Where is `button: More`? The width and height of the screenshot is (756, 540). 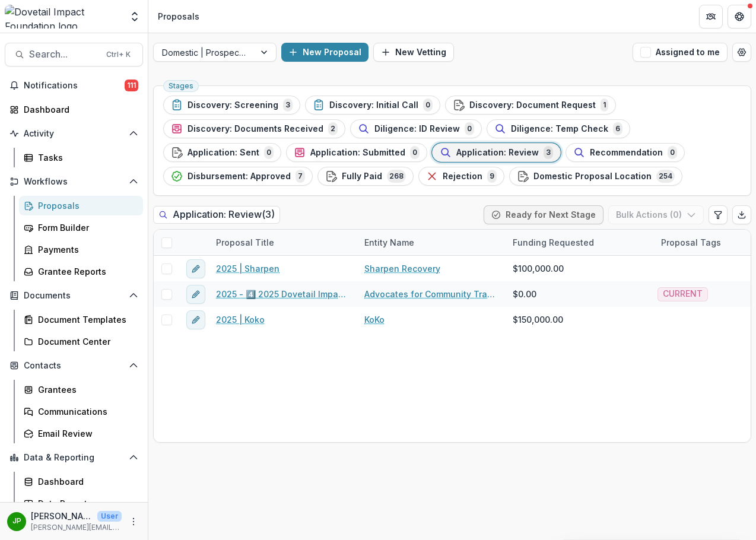
button: More is located at coordinates (133, 522).